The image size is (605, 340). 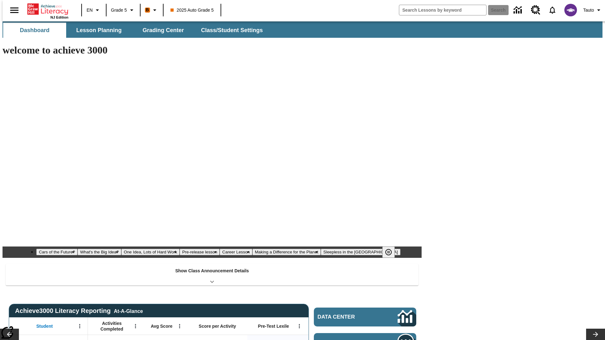 I want to click on p: Show Class Announcement Details, so click(x=212, y=271).